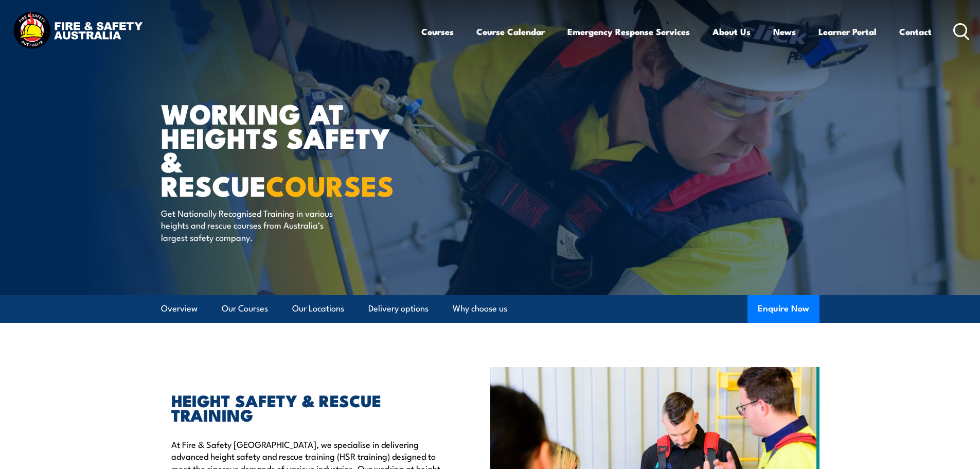  I want to click on a: Overview, so click(179, 309).